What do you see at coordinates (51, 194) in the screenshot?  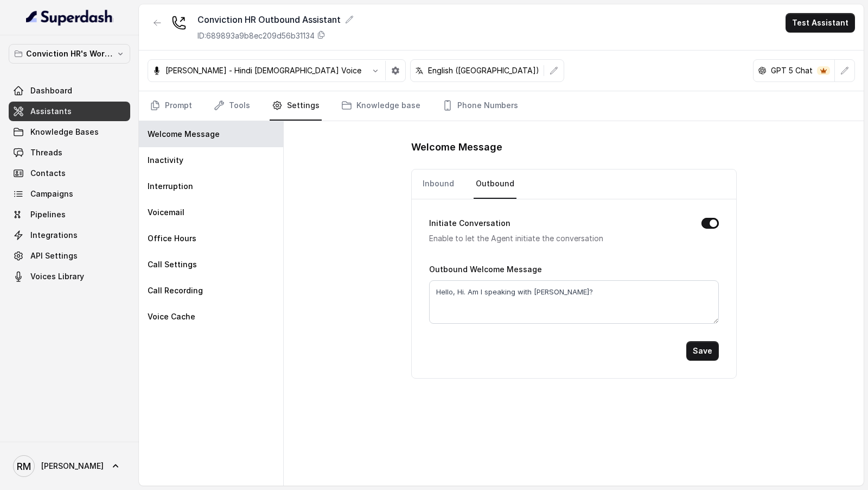 I see `span: Campaigns` at bounding box center [51, 194].